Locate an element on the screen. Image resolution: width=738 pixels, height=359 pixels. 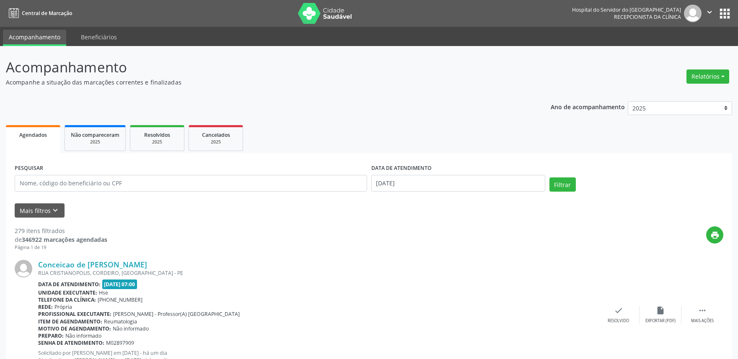
a: Acompanhamento is located at coordinates (34, 38).